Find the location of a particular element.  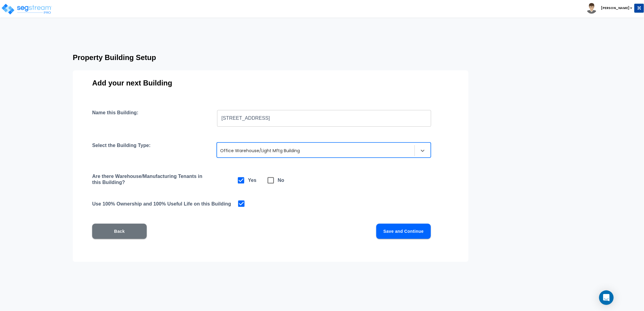

img: avatar.png is located at coordinates (591, 8).